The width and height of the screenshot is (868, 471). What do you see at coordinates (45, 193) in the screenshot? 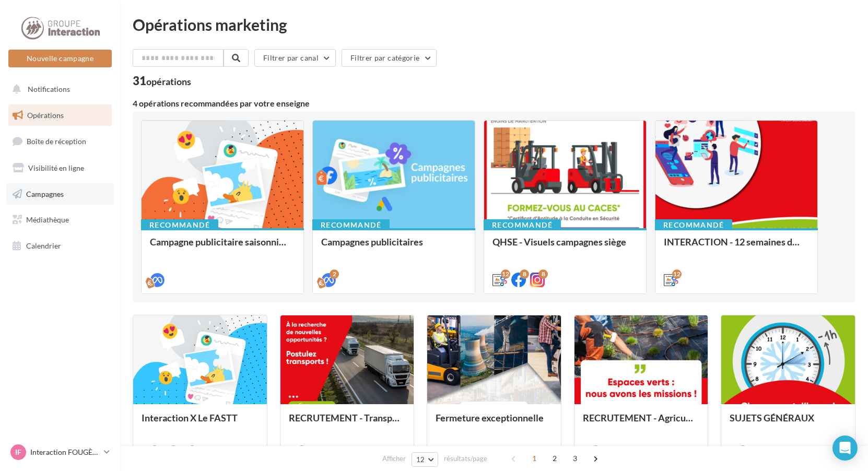
I see `span: Campagnes` at bounding box center [45, 193].